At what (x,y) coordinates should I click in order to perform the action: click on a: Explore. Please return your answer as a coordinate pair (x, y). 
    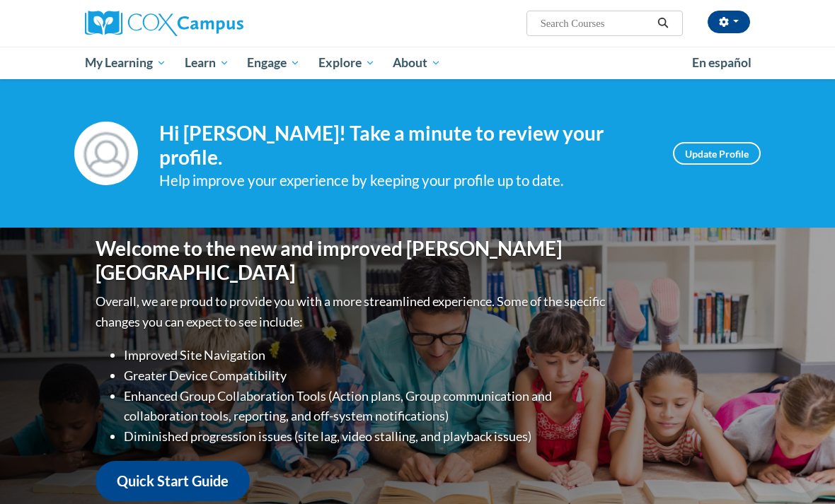
    Looking at the image, I should click on (347, 63).